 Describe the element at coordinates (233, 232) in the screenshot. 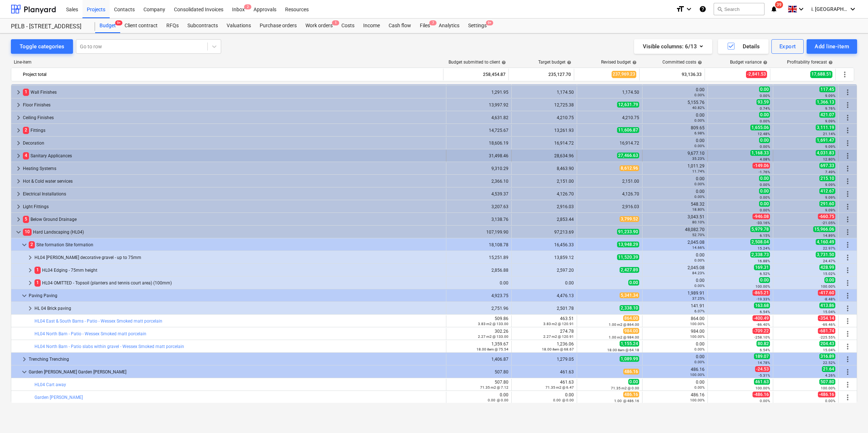

I see `div: Hard Landscaping (HL04)` at that location.